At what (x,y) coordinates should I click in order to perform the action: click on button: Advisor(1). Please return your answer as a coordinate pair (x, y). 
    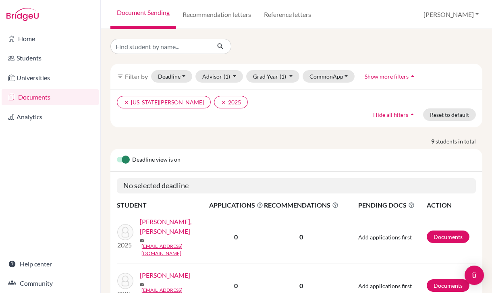
    Looking at the image, I should click on (219, 76).